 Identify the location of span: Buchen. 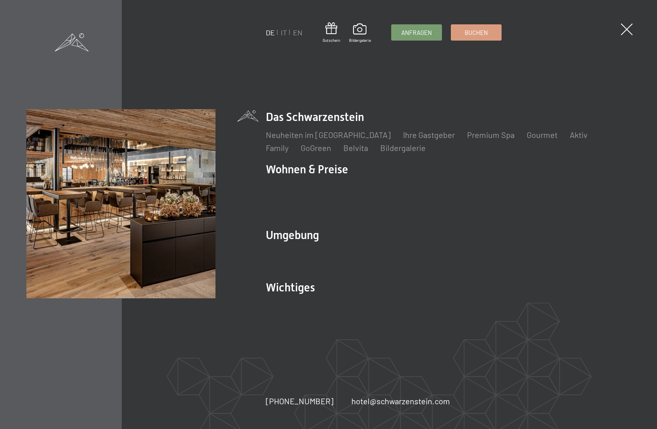
(476, 32).